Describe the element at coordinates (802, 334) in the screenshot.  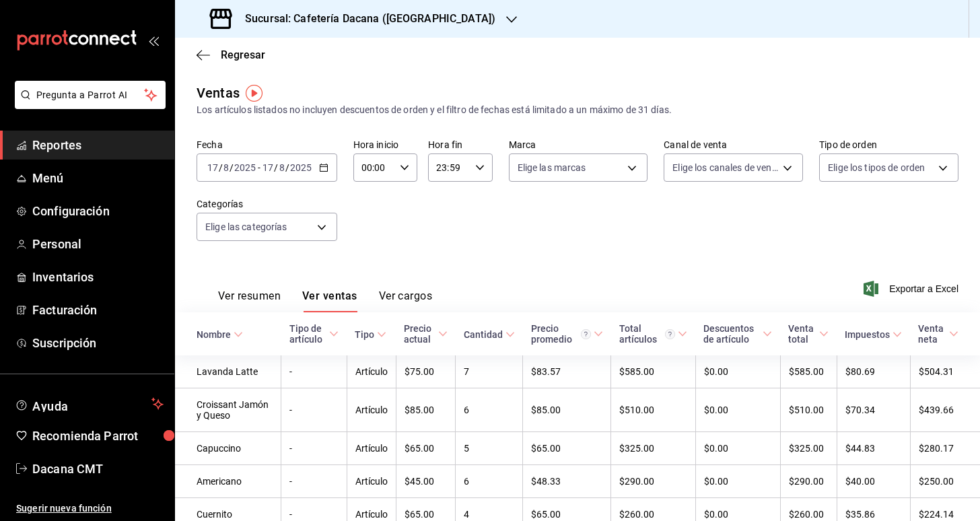
I see `div: Venta total` at that location.